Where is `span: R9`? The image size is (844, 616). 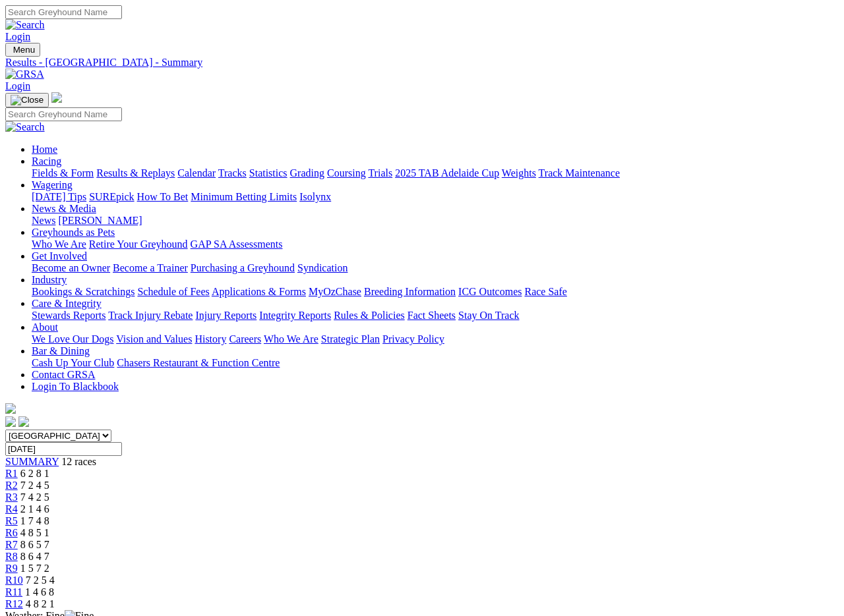
span: R9 is located at coordinates (11, 568).